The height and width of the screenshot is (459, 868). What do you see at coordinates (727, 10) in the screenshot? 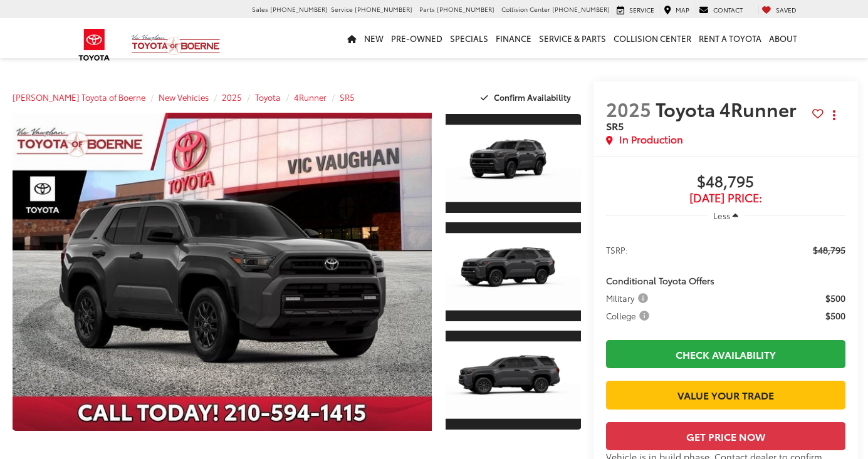
I see `span: Contact` at bounding box center [727, 10].